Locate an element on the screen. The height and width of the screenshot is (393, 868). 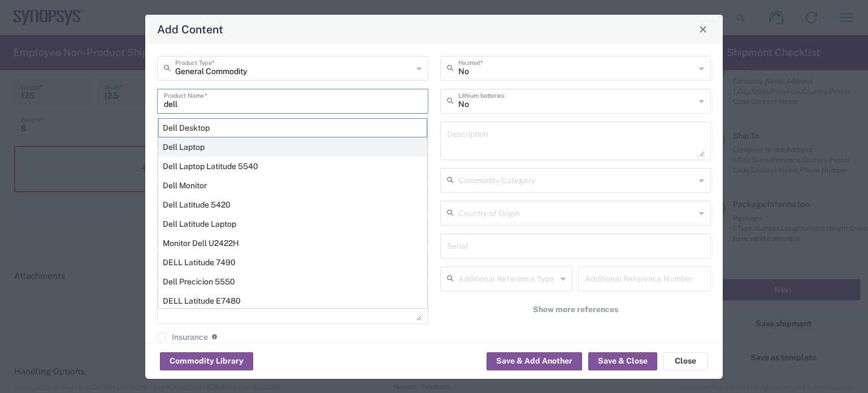
span: Show more references is located at coordinates (575, 309).